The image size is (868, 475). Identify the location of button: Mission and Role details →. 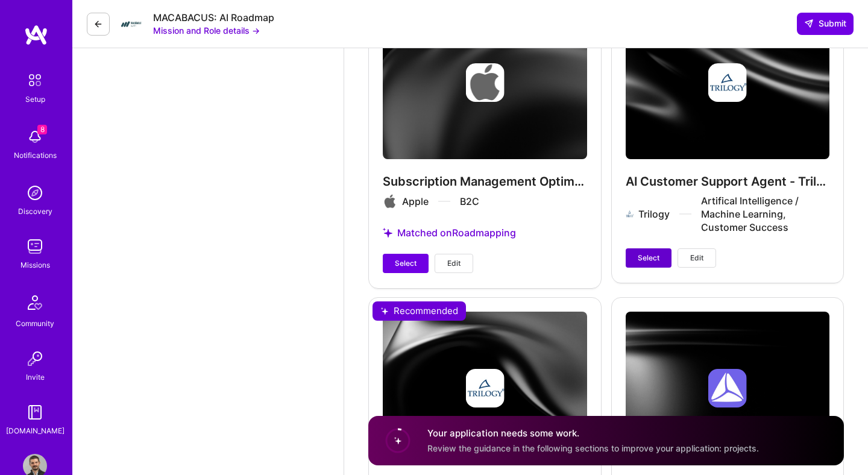
(206, 30).